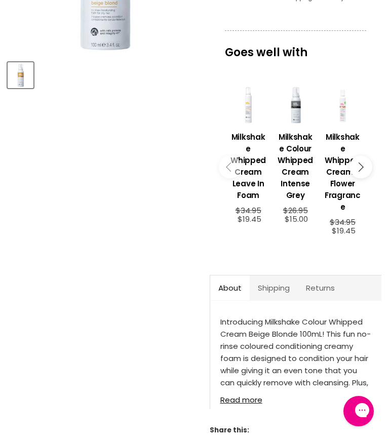 Image resolution: width=389 pixels, height=440 pixels. I want to click on a: Returns, so click(320, 288).